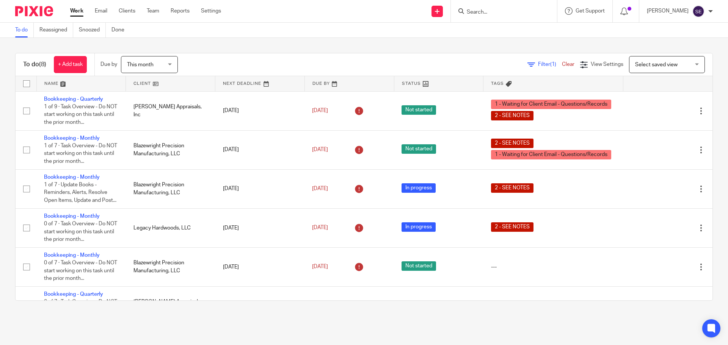  I want to click on span: Tags, so click(497, 83).